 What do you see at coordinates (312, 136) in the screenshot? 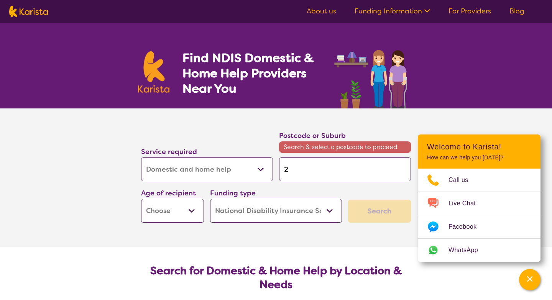
I see `label: Postcode or Suburb` at bounding box center [312, 136].